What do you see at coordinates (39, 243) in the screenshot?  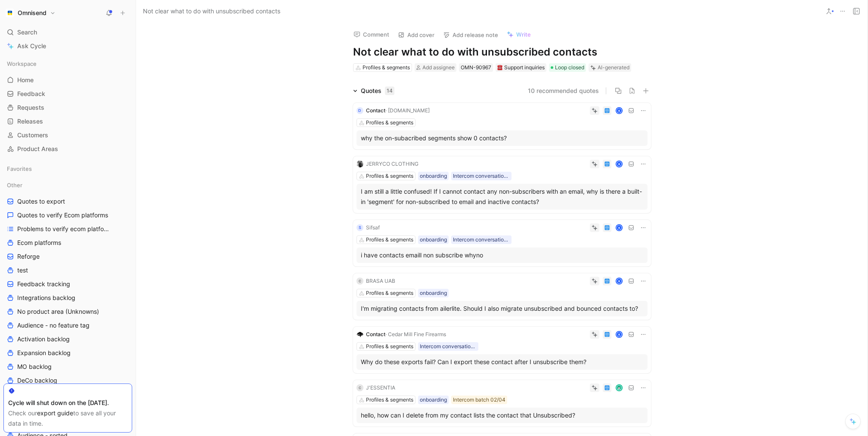 I see `span: Ecom platforms` at bounding box center [39, 243].